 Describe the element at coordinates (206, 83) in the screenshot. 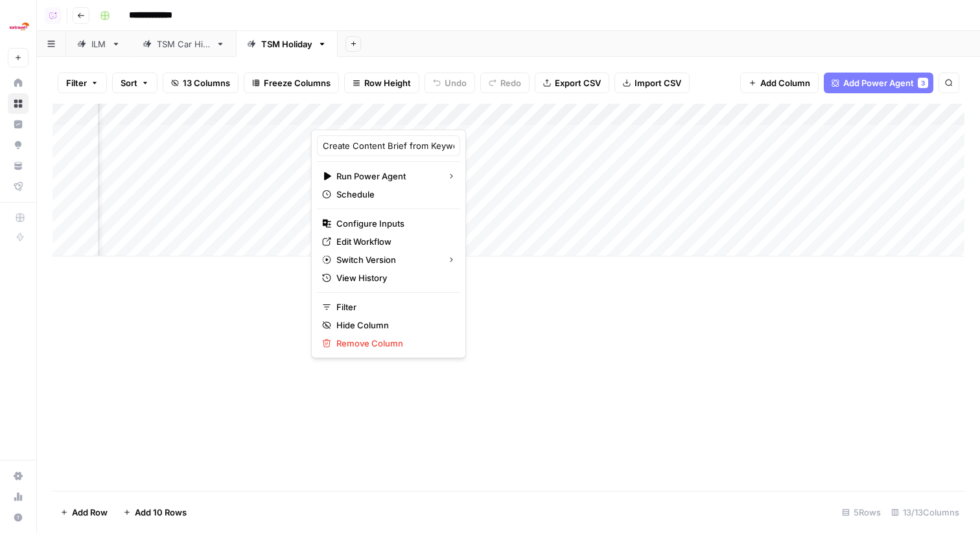

I see `span: 13 Columns` at that location.